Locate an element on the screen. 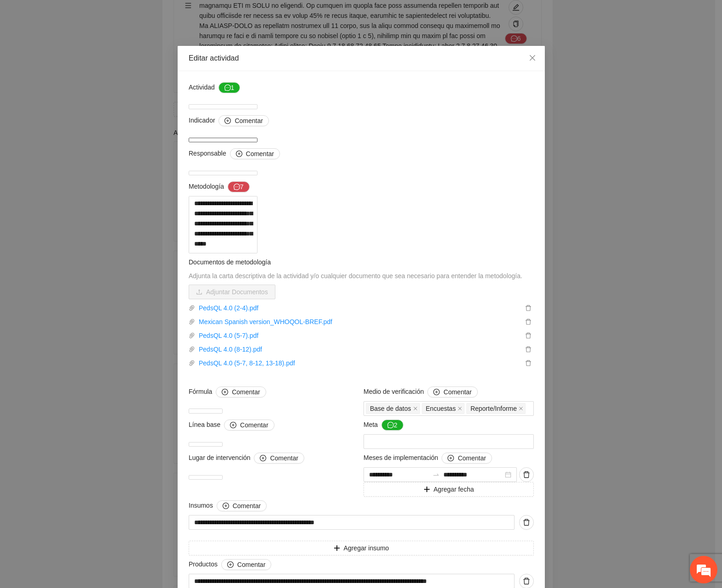 This screenshot has height=588, width=722. textarea: Escriba su mensaje y pulse “Intro” is located at coordinates (89, 267).